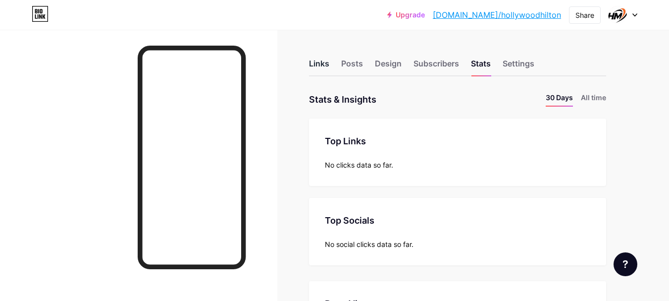 This screenshot has width=669, height=301. I want to click on a: Upgrade, so click(406, 15).